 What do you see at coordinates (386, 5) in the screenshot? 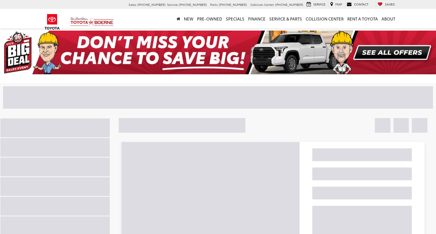
I see `a: My Saved Vehicles` at bounding box center [386, 5].